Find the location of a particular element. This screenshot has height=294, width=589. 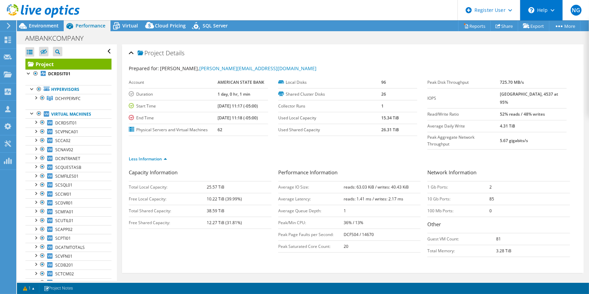

label: Prepared for: is located at coordinates (144, 68).